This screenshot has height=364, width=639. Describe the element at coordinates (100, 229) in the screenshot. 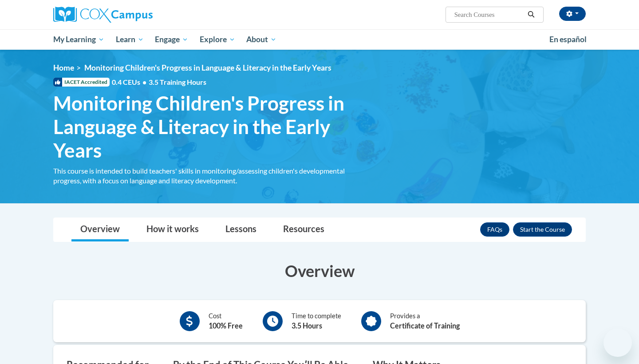

I see `a: Overview` at that location.